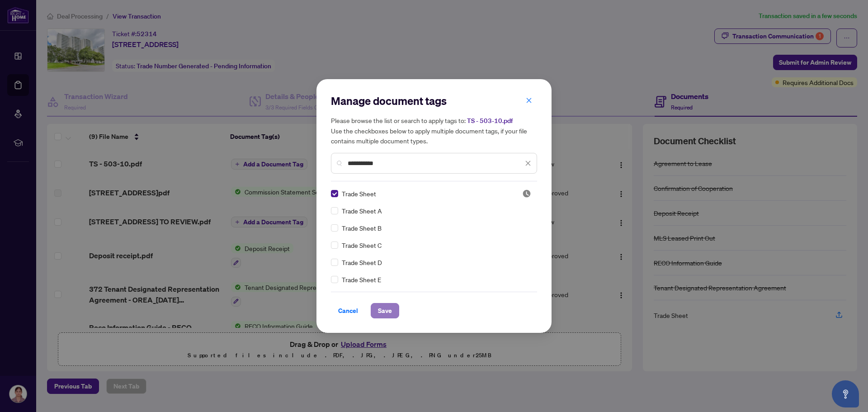 The height and width of the screenshot is (412, 868). I want to click on button: Open asap, so click(846, 394).